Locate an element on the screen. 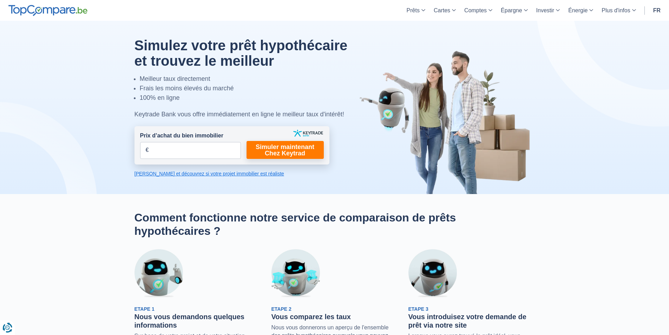 The image size is (669, 335). div: Keytrade Bank vous offre immédiatement en ligne le meilleur taux d'intérêt! is located at coordinates (249, 114).